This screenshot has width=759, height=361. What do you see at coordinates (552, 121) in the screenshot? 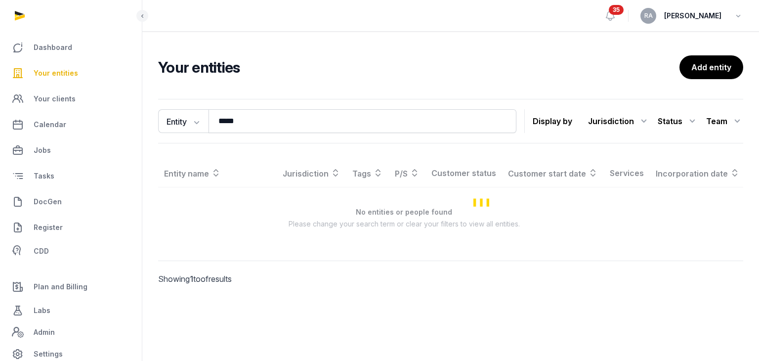
I see `p: Display by` at bounding box center [552, 121].